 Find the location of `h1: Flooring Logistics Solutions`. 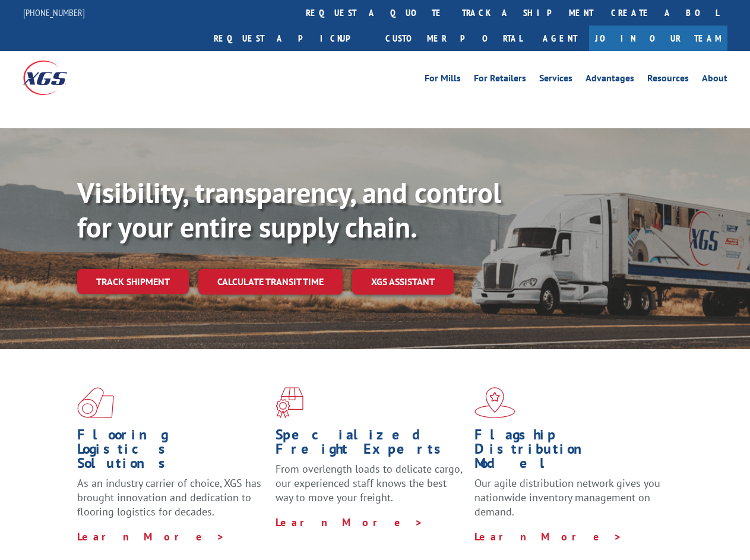

h1: Flooring Logistics Solutions is located at coordinates (171, 451).